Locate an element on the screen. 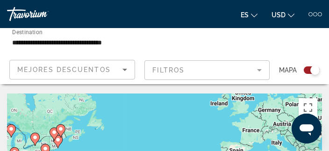 The height and width of the screenshot is (151, 329). span: USD is located at coordinates (278, 15).